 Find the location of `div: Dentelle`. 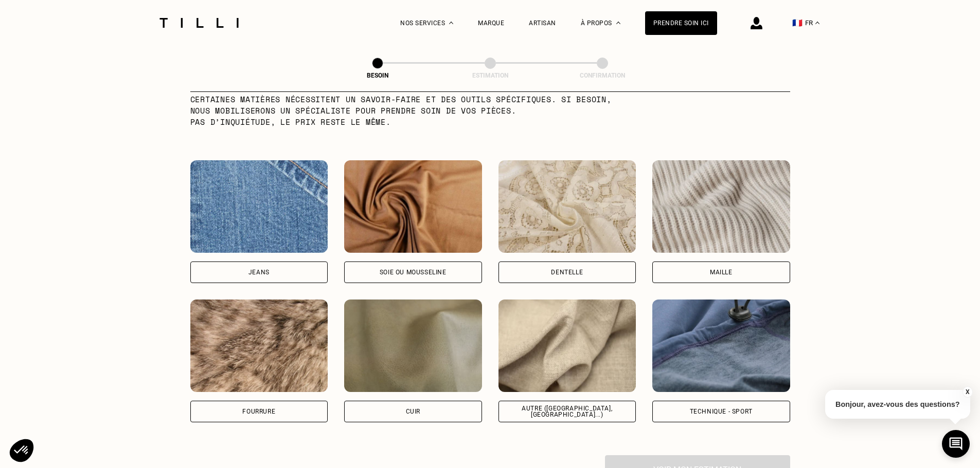

div: Dentelle is located at coordinates (567, 272).